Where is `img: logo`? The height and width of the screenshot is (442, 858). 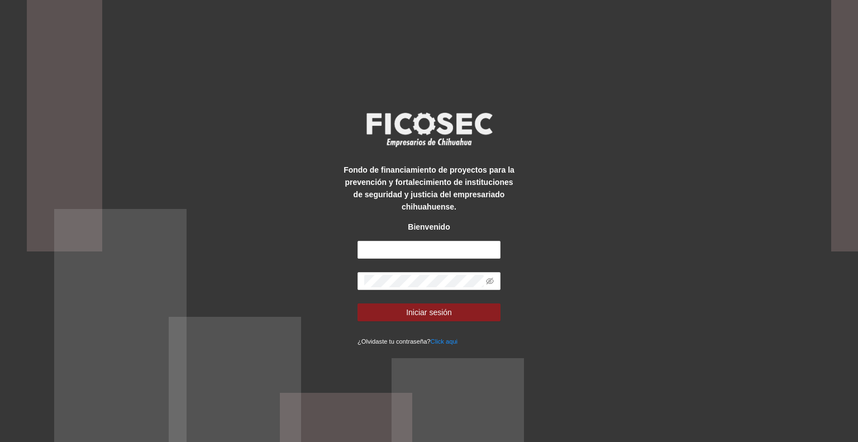
img: logo is located at coordinates (429, 130).